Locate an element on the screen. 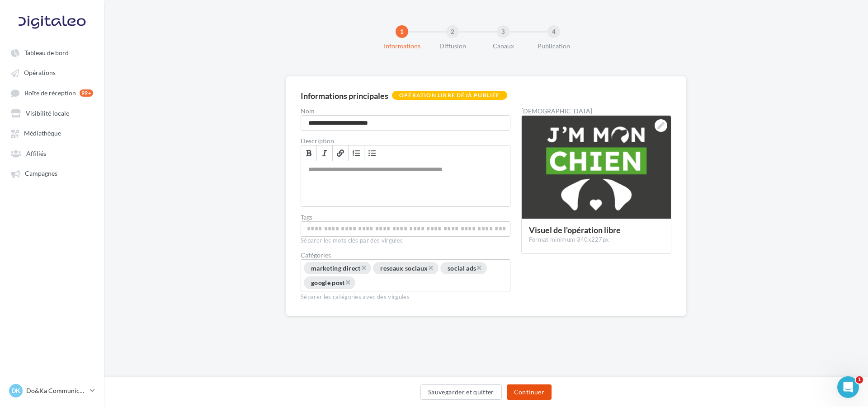 The image size is (868, 407). div: Format minimum 340x227px is located at coordinates (596, 240).